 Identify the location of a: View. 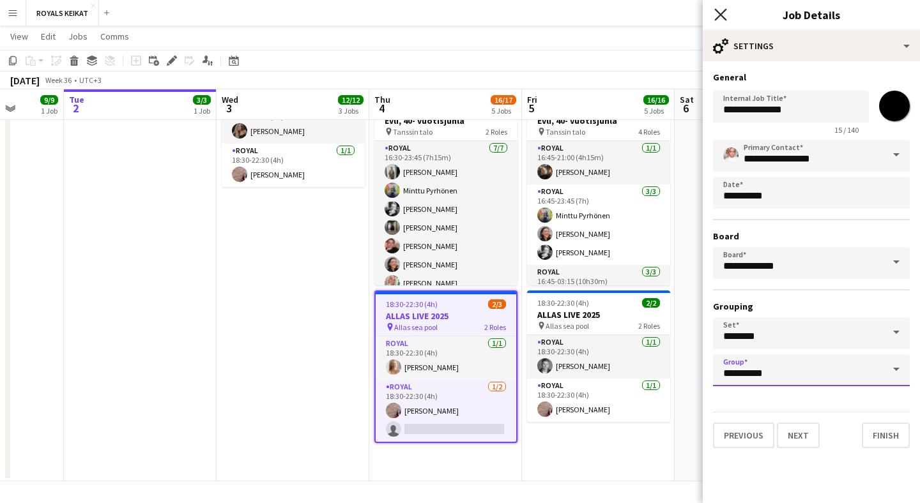
(19, 36).